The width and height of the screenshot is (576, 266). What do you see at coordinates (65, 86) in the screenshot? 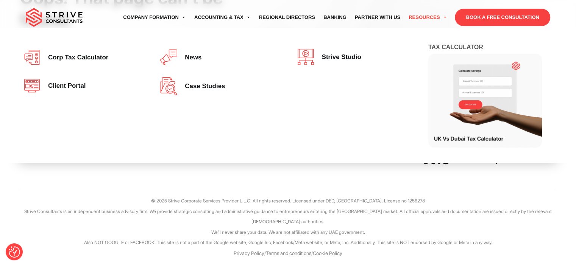
I see `span: Client portal` at bounding box center [65, 86].